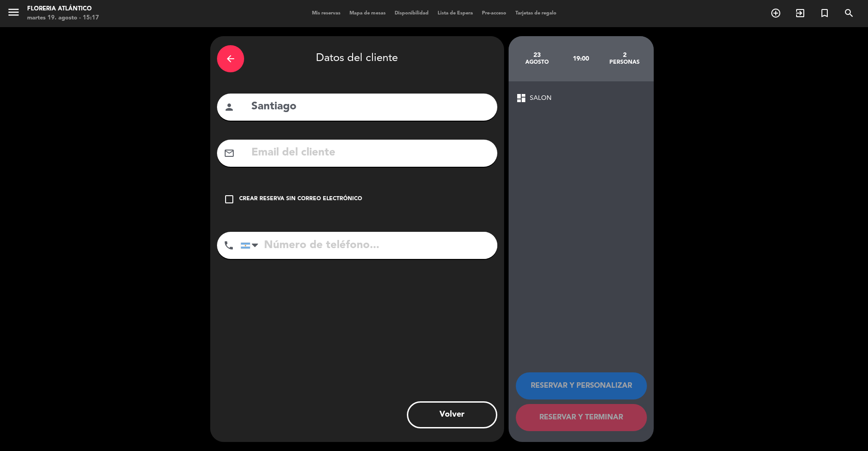 The width and height of the screenshot is (868, 451). Describe the element at coordinates (228, 245) in the screenshot. I see `i: phone` at that location.